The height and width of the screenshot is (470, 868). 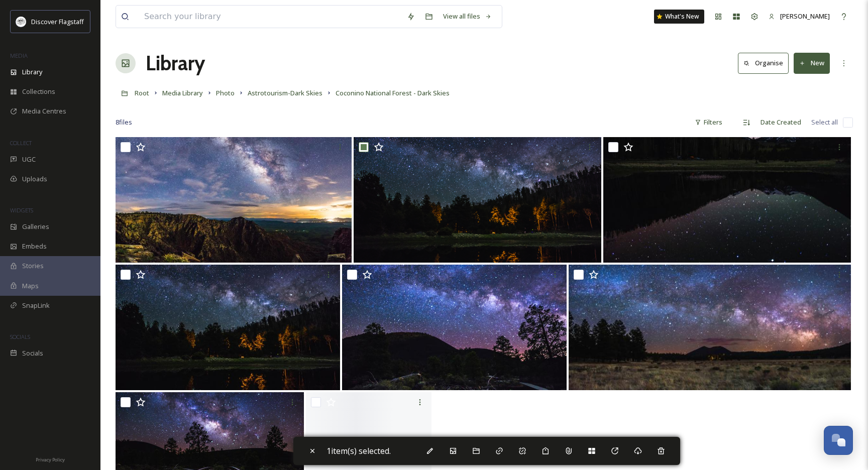 I want to click on span: COLLECT, so click(x=20, y=142).